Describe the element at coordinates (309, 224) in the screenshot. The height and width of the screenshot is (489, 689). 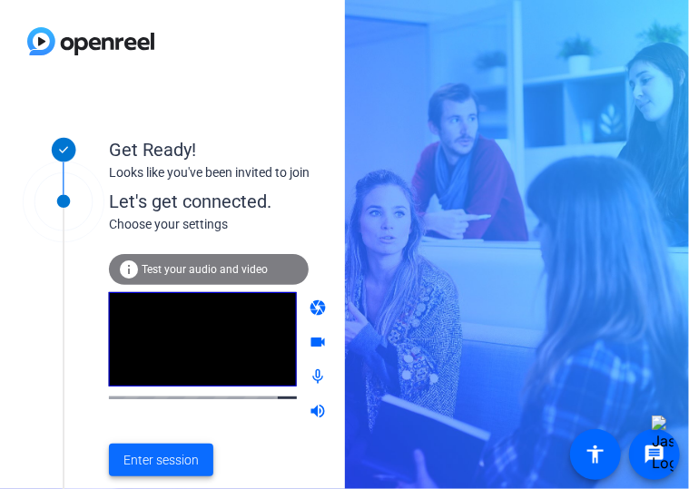
I see `div: Choose your settings` at that location.